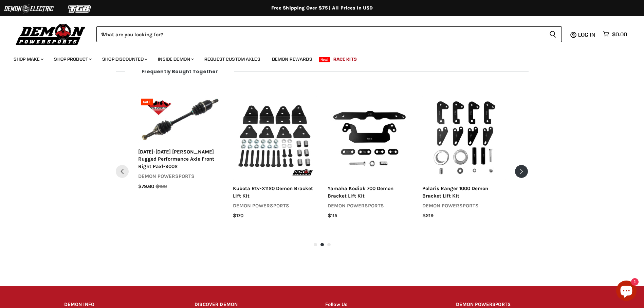  I want to click on form: Product, so click(329, 34).